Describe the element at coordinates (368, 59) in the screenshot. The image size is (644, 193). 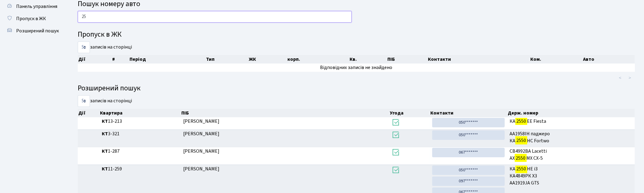
I see `th: Кв.` at that location.